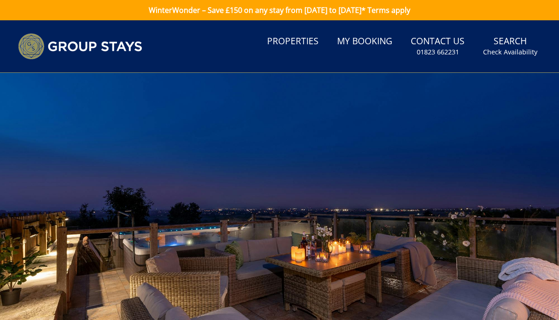  Describe the element at coordinates (438, 52) in the screenshot. I see `small: 01823 662231` at that location.